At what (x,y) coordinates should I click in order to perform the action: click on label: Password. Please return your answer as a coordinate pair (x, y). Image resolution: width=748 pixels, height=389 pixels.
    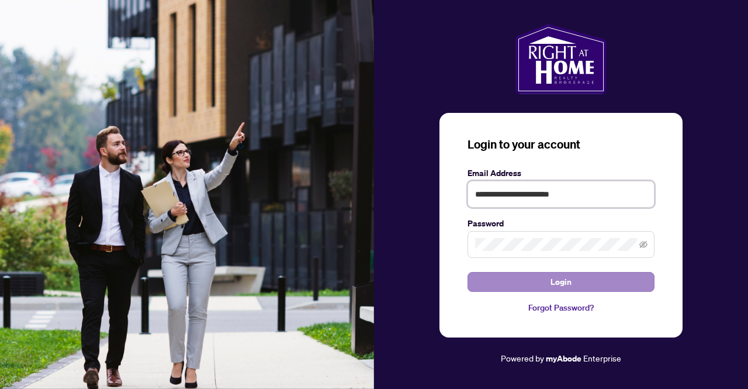
    Looking at the image, I should click on (561, 223).